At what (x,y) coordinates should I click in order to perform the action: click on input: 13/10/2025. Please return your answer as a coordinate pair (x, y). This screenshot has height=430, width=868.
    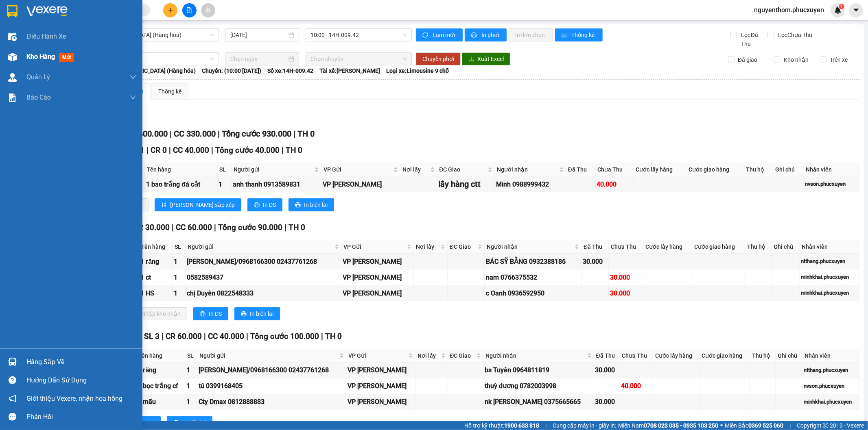
    Looking at the image, I should click on (258, 35).